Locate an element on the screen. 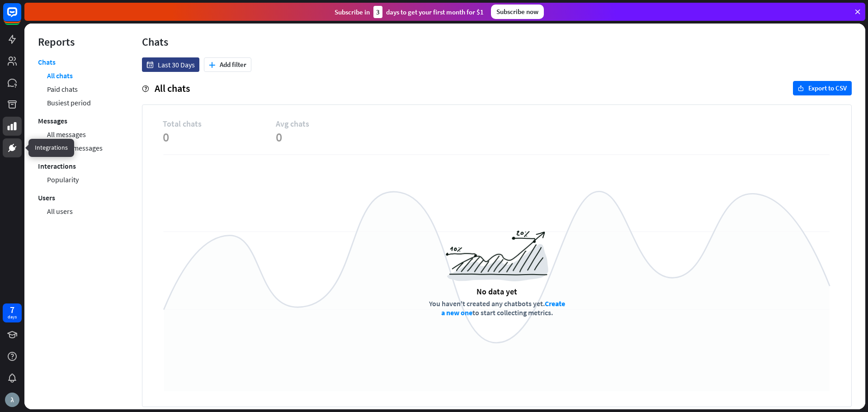  a: 7 days is located at coordinates (12, 313).